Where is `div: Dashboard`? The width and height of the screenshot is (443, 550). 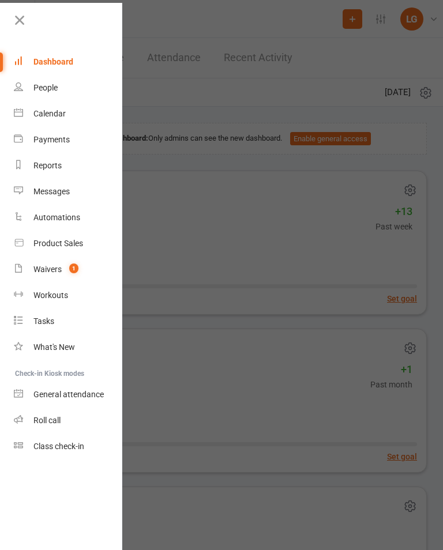
div: Dashboard is located at coordinates (53, 62).